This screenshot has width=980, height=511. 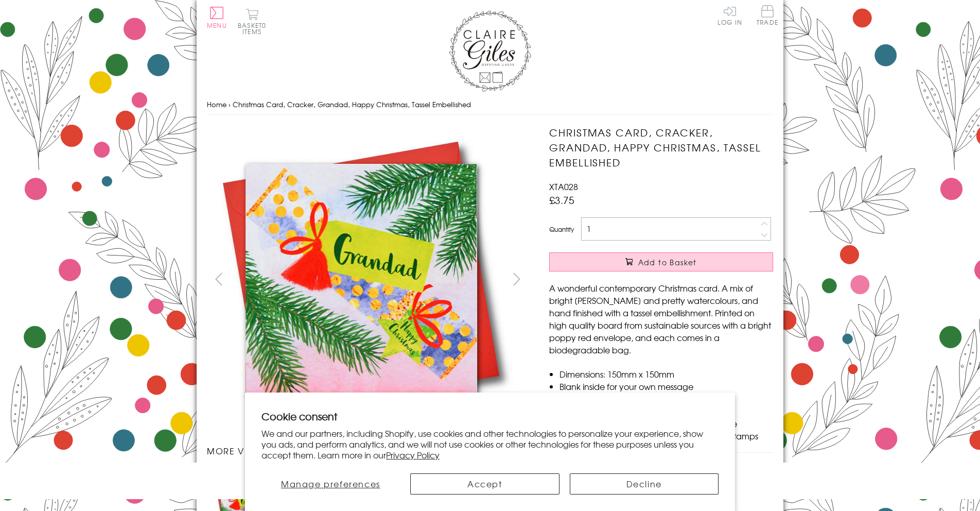 What do you see at coordinates (216, 104) in the screenshot?
I see `a: Home` at bounding box center [216, 104].